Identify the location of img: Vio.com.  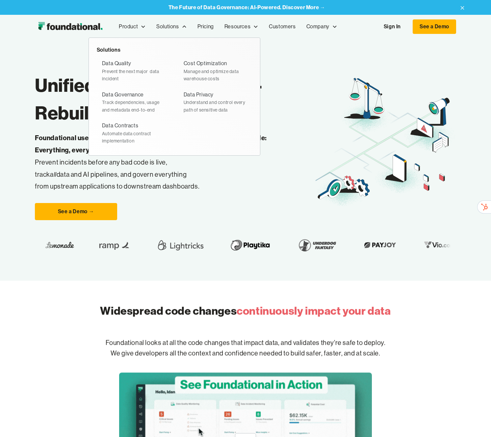
(422, 245).